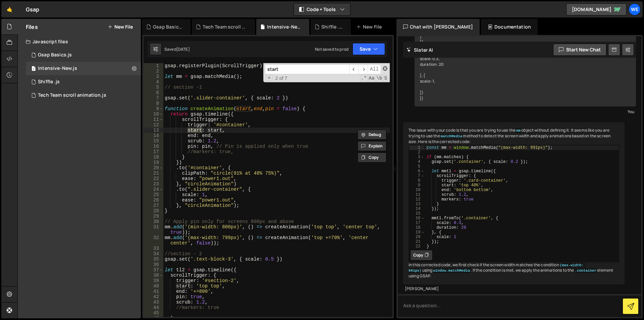 The height and width of the screenshot is (320, 644). Describe the element at coordinates (153, 302) in the screenshot. I see `div: 43` at that location.